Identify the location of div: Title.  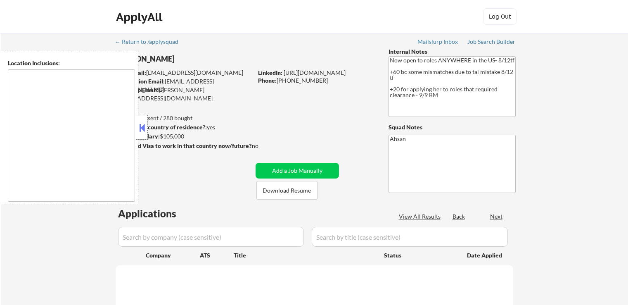
(305, 255).